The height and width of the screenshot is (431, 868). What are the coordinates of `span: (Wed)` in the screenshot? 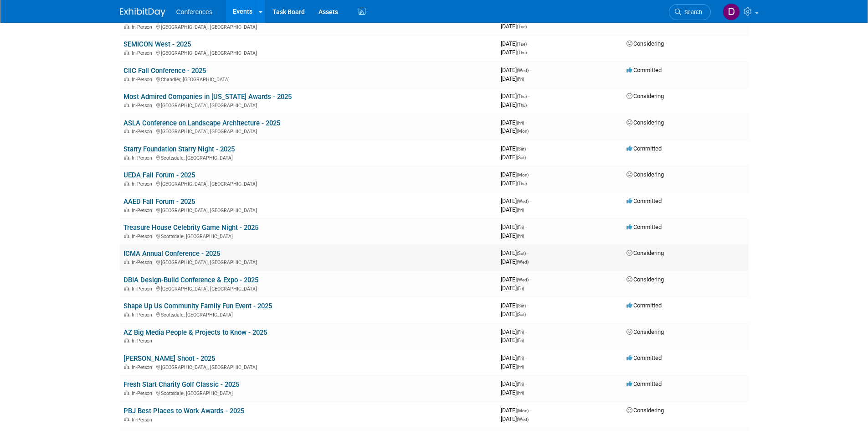 It's located at (523, 262).